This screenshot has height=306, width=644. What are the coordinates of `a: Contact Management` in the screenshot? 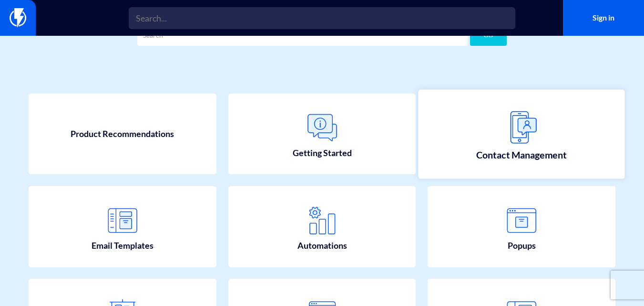 It's located at (521, 133).